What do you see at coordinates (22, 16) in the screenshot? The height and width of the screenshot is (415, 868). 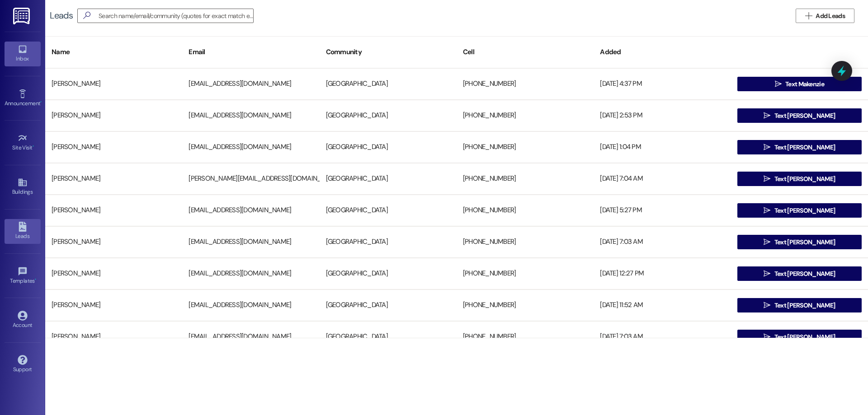 I see `img: ResiDesk Logo` at bounding box center [22, 16].